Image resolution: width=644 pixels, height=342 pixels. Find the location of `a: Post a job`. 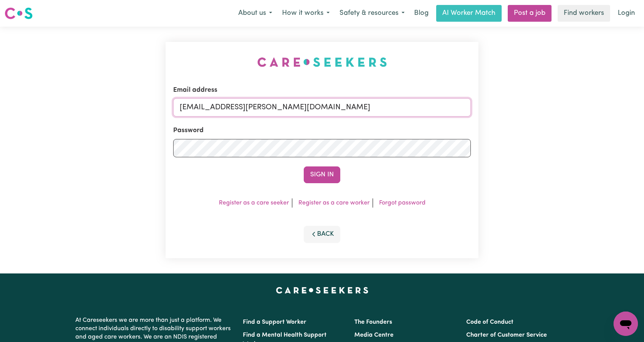

a: Post a job is located at coordinates (530, 13).